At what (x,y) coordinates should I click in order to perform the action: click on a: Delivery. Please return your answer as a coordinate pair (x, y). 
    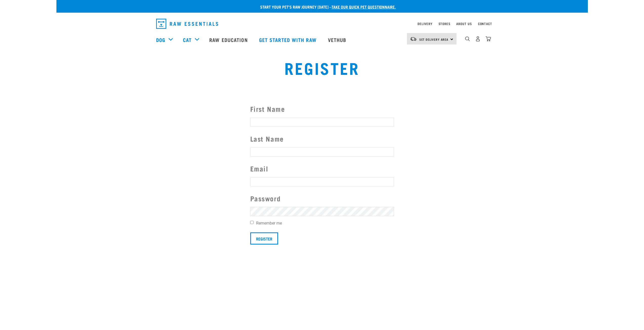
    Looking at the image, I should click on (425, 24).